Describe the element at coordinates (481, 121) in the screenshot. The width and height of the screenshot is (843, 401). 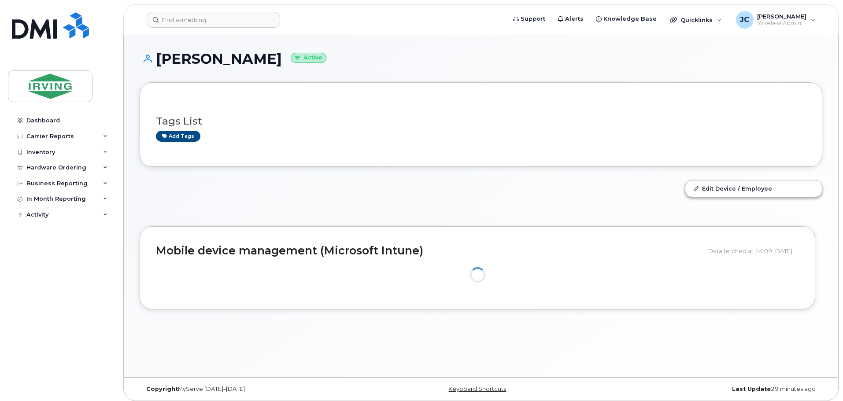
I see `h3: Tags List` at that location.